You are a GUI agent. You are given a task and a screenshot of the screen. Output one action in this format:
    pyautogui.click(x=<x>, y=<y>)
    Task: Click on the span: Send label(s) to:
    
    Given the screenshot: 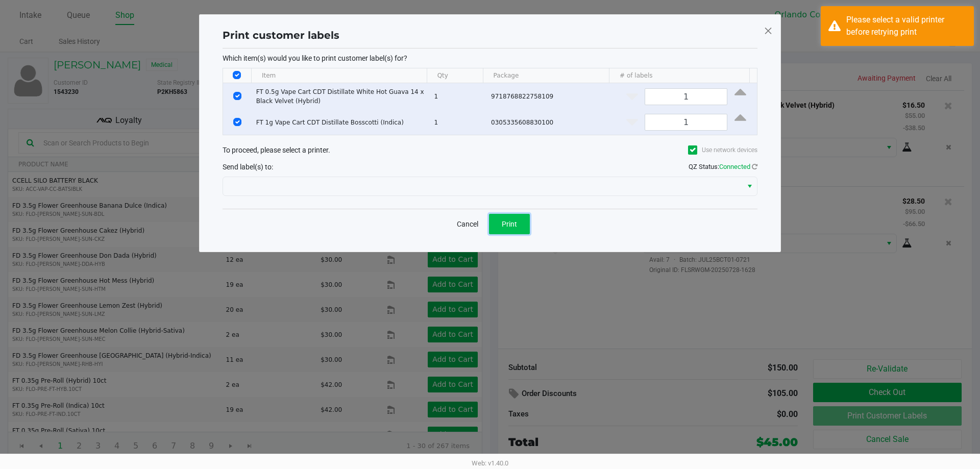 What is the action you would take?
    pyautogui.click(x=247, y=167)
    